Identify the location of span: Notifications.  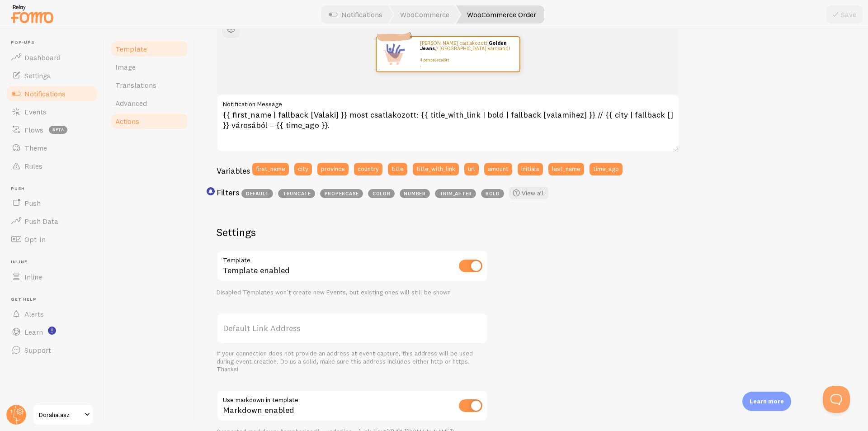
(44, 93).